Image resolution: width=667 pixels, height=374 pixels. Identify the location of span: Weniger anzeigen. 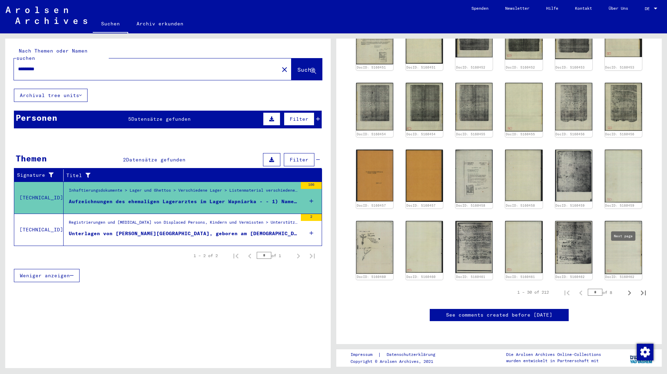
(45, 275).